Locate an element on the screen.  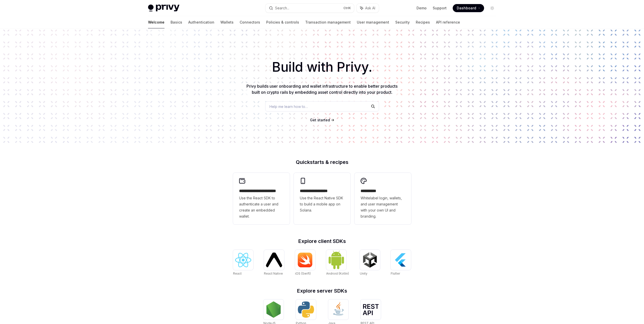
img: iOS (Swift) is located at coordinates (305, 260).